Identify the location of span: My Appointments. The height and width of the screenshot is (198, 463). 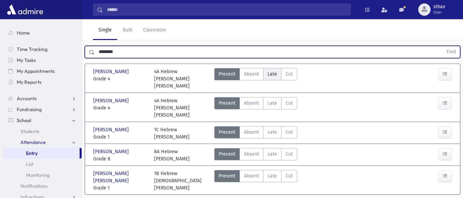
(36, 71).